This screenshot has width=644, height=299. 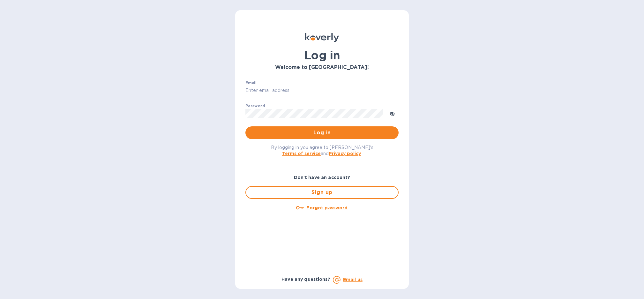 What do you see at coordinates (327, 208) in the screenshot?
I see `u: Forgot password` at bounding box center [327, 208].